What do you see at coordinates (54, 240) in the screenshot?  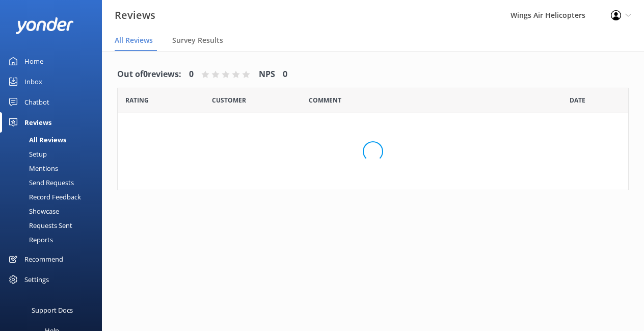 I see `a: Reports` at bounding box center [54, 240].